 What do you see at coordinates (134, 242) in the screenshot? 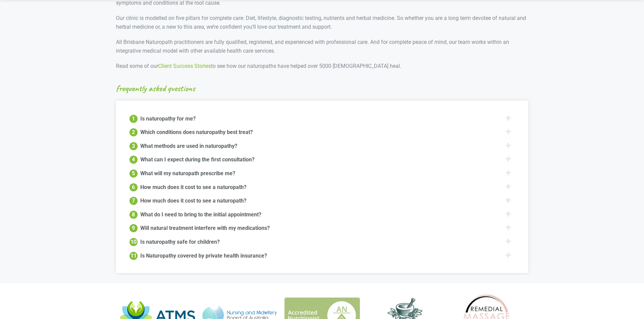
I see `div: 10` at bounding box center [134, 242].